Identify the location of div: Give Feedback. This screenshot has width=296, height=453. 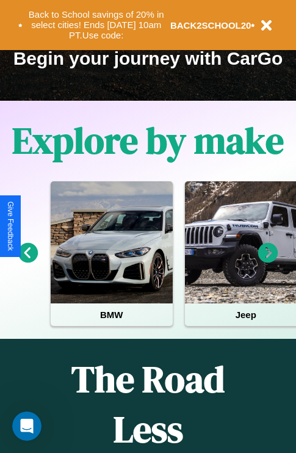
(10, 226).